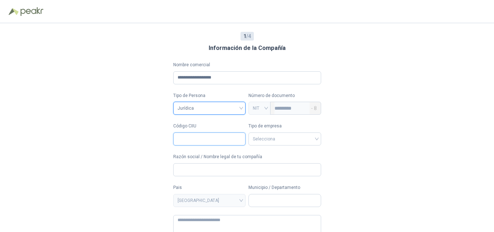 Image resolution: width=494 pixels, height=232 pixels. What do you see at coordinates (285, 96) in the screenshot?
I see `p: Número de documento` at bounding box center [285, 96].